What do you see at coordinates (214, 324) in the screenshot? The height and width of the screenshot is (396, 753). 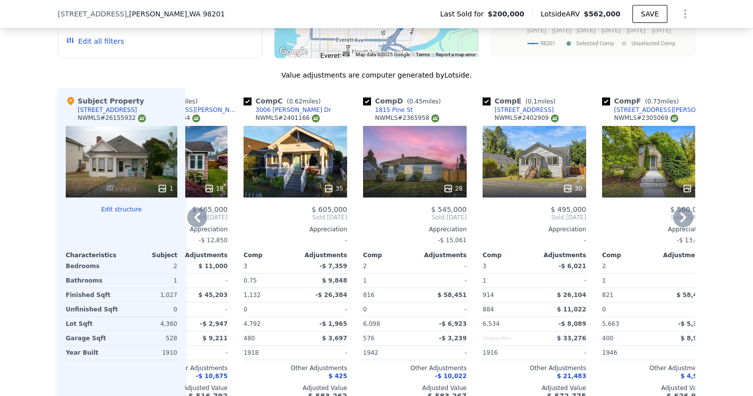 I see `span: -$ 2,947` at bounding box center [214, 324].